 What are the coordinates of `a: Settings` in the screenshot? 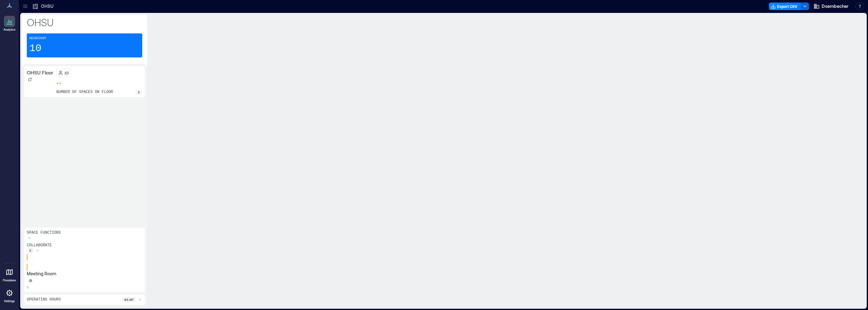 It's located at (9, 295).